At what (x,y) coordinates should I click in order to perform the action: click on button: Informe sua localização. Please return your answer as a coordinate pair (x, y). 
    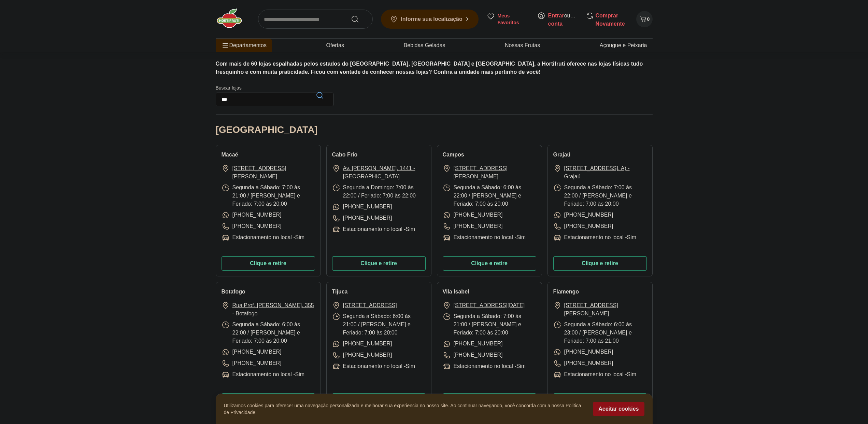
    Looking at the image, I should click on (429, 19).